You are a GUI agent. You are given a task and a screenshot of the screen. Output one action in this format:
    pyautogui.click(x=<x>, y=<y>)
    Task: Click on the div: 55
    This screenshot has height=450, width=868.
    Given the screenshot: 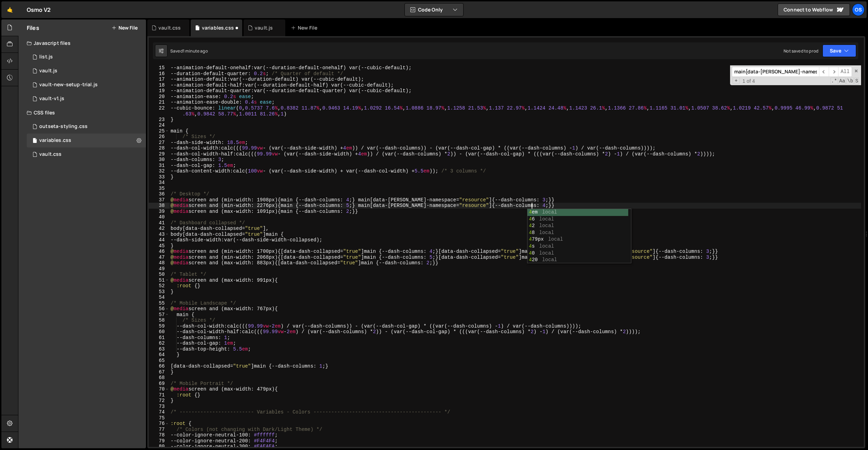 What is the action you would take?
    pyautogui.click(x=158, y=303)
    